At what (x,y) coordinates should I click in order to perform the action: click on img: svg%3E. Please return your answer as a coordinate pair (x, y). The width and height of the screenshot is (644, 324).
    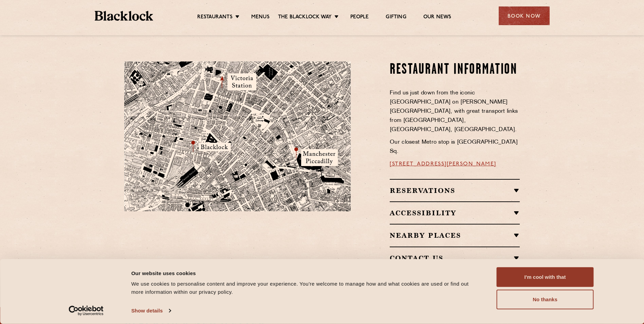
    Looking at the image, I should click on (325, 238).